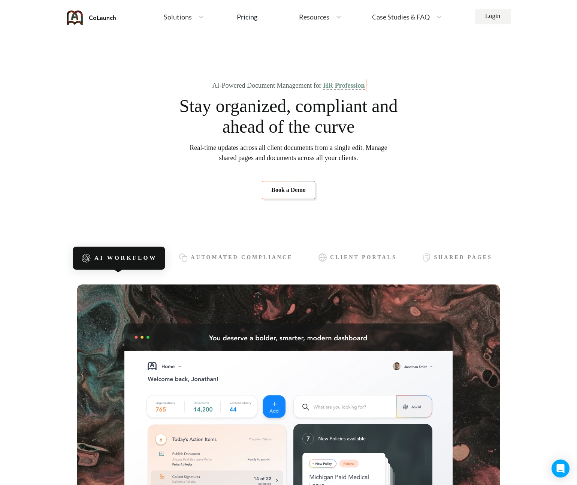 The height and width of the screenshot is (485, 577). I want to click on a: Pricing, so click(247, 17).